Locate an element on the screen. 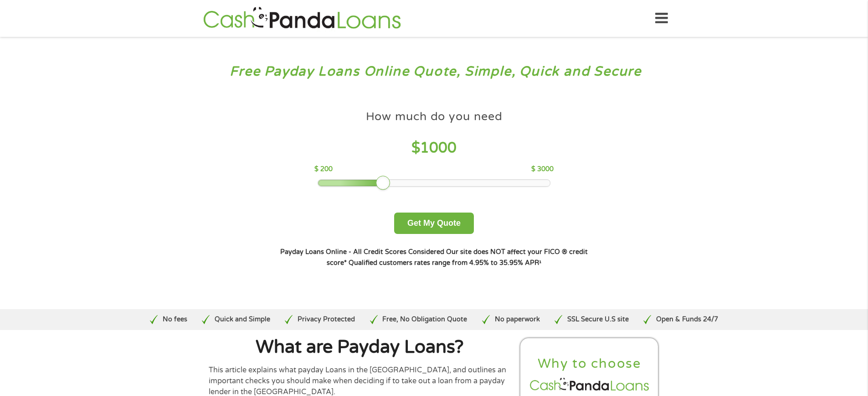 The image size is (868, 396). img: GetLoanNow Logo is located at coordinates (302, 18).